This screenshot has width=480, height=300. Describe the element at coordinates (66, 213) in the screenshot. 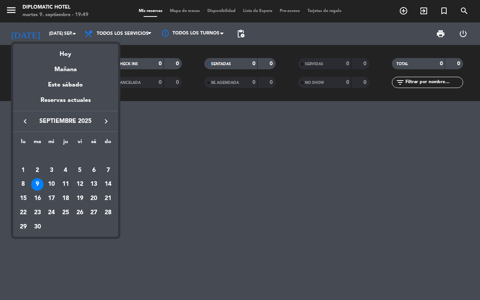

I see `td: 25 de septiembre de 2025` at that location.